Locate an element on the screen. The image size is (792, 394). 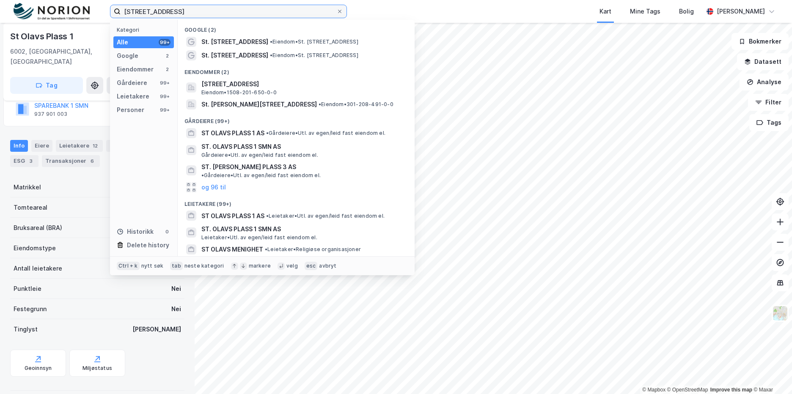
div: Eiendommer (2) is located at coordinates (296, 70).